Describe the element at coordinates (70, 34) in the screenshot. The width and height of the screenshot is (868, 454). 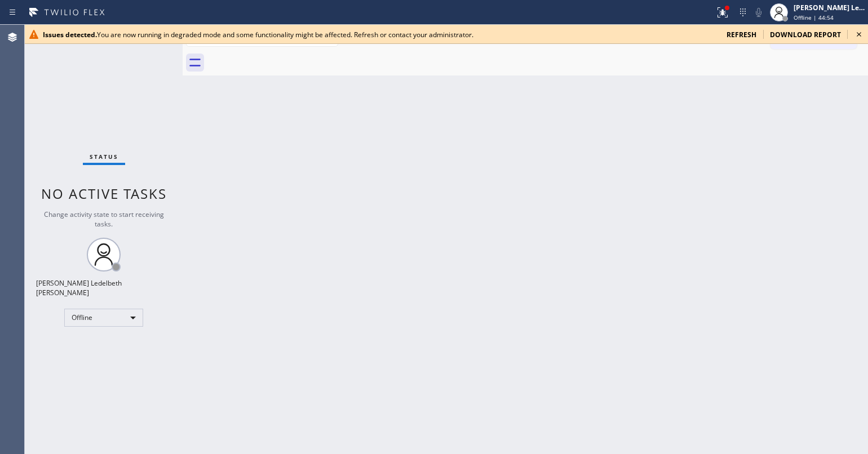
I see `b: Issues detected.` at that location.